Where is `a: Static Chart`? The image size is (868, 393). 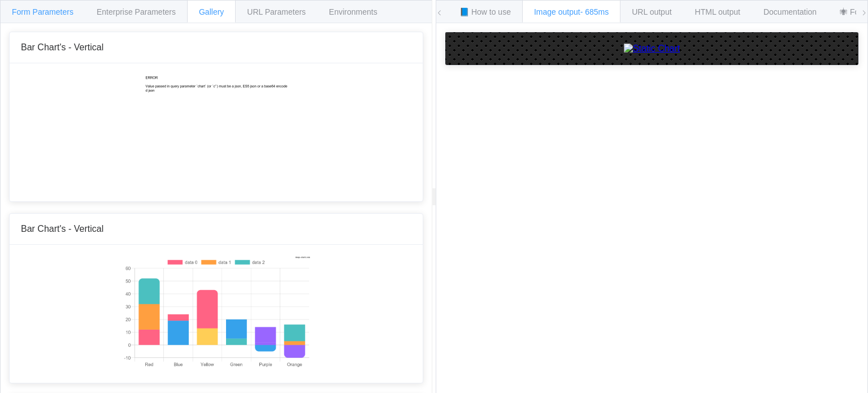
a: Static Chart is located at coordinates (652, 48).